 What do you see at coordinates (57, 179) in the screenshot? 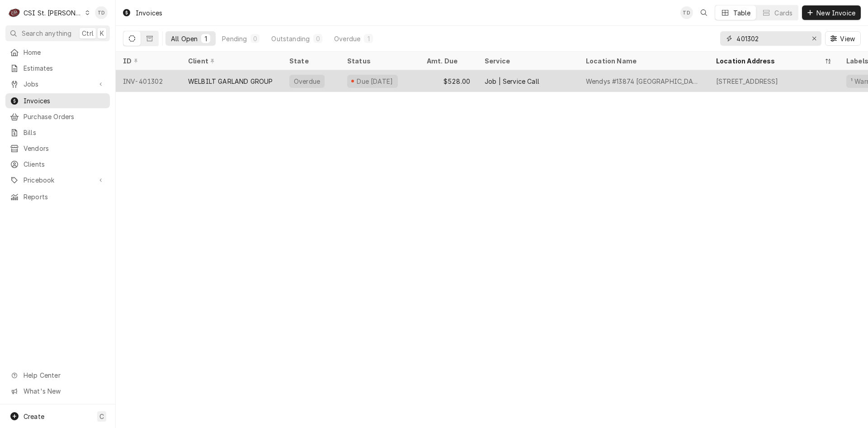
I see `a: Go to Pricebook` at bounding box center [57, 179].